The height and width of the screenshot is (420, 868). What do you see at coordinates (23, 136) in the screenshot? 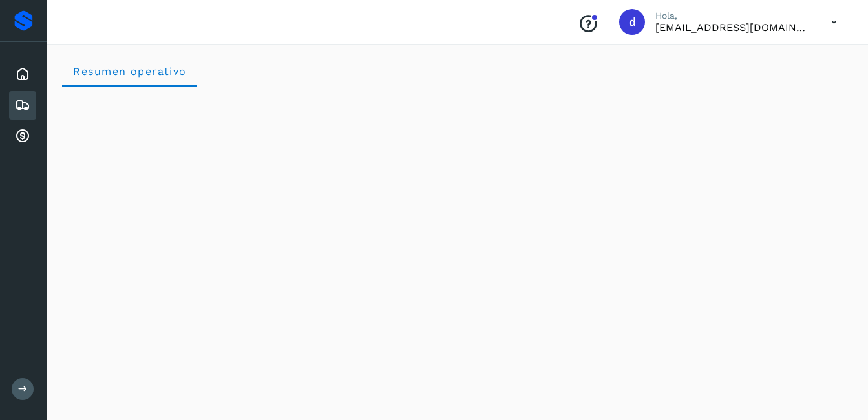
I see `div: Cuentas por cobrar` at bounding box center [23, 136].